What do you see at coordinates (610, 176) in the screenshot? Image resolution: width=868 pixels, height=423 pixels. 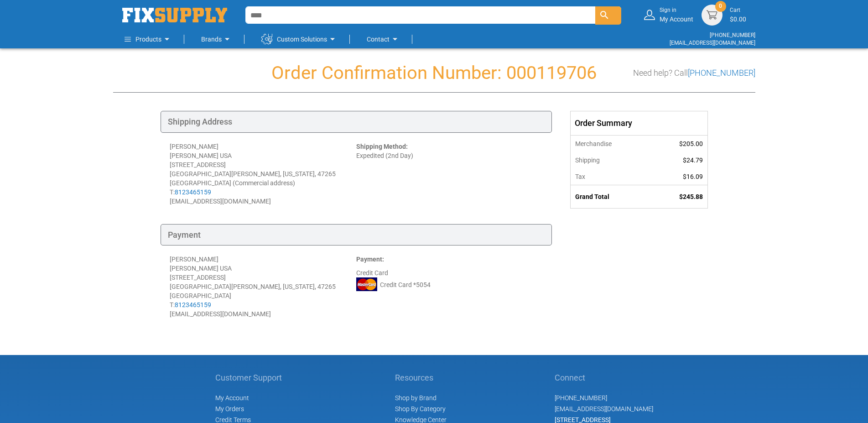 I see `th: Tax` at bounding box center [610, 176].